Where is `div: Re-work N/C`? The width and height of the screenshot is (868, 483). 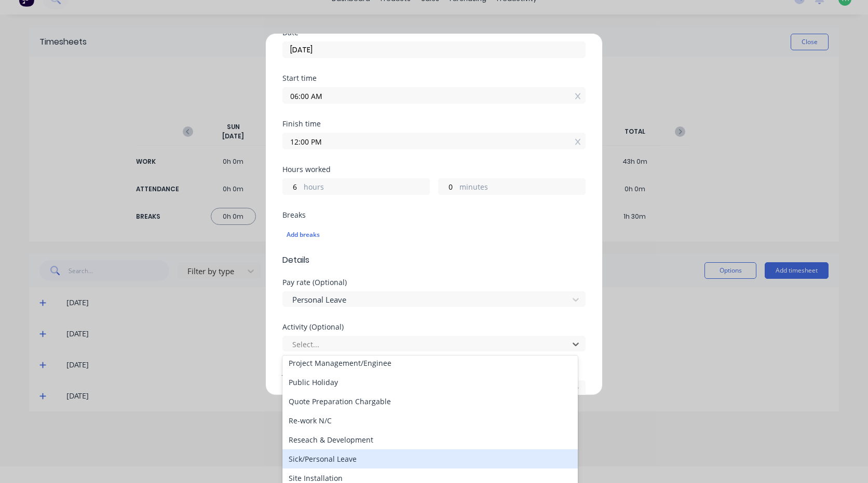
div: Re-work N/C is located at coordinates (430, 421).